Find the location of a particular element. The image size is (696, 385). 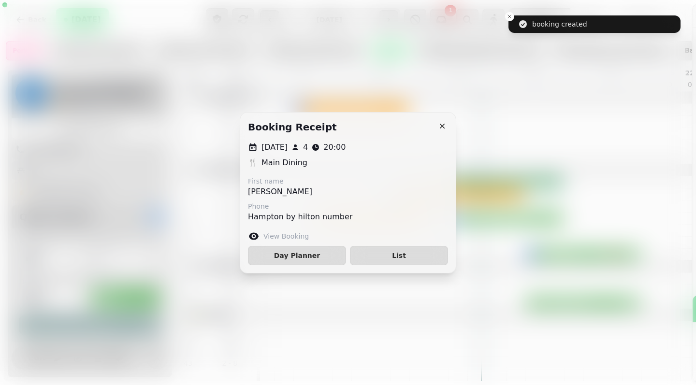

label: View Booking is located at coordinates (286, 236).